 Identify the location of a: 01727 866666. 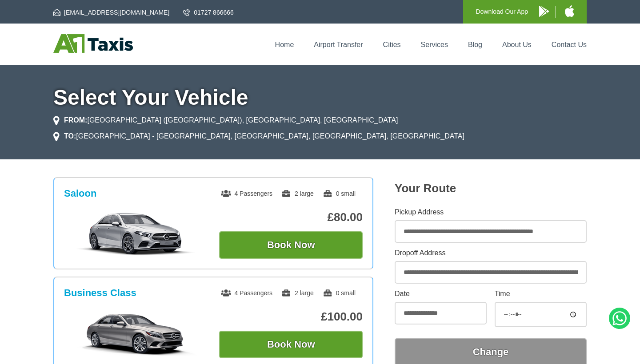
(208, 13).